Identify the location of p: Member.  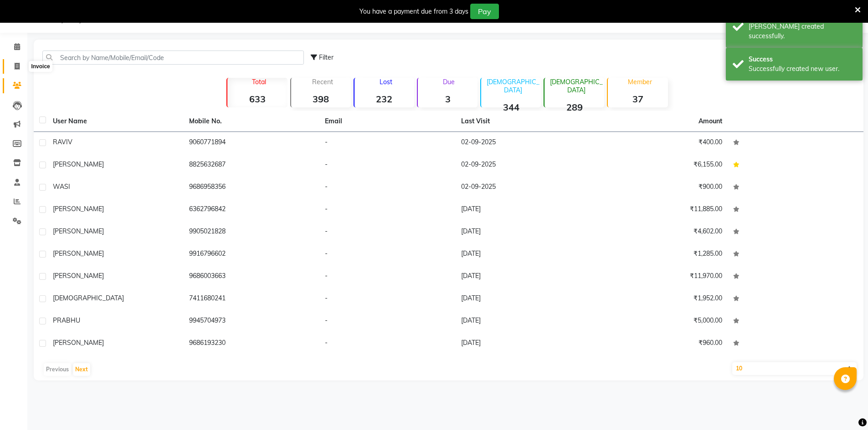
(639, 82).